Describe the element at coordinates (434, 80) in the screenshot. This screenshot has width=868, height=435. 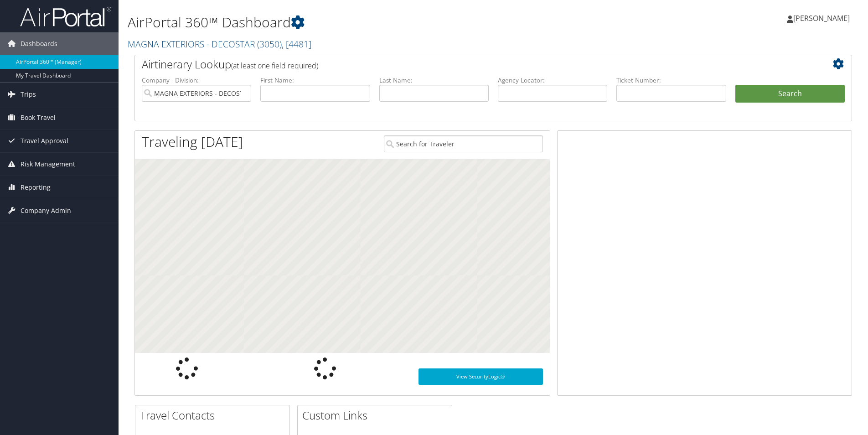
I see `label: Last Name:` at that location.